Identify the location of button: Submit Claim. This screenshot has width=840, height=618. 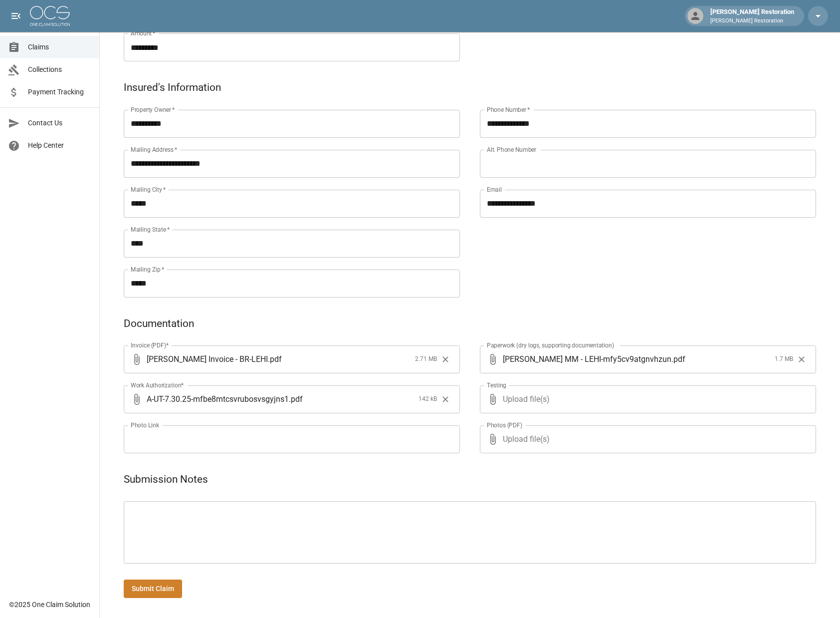
(153, 589).